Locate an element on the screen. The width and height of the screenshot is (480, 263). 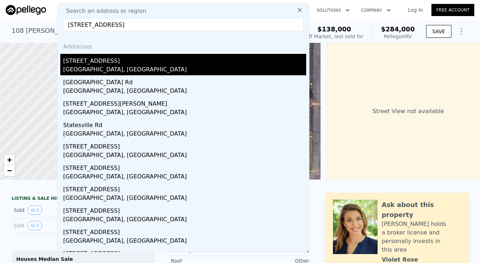
button: SAVE is located at coordinates (439, 31).